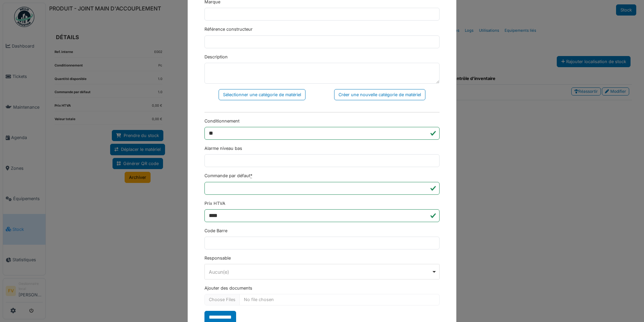 This screenshot has height=322, width=644. What do you see at coordinates (222, 121) in the screenshot?
I see `label: Conditionnement` at bounding box center [222, 121].